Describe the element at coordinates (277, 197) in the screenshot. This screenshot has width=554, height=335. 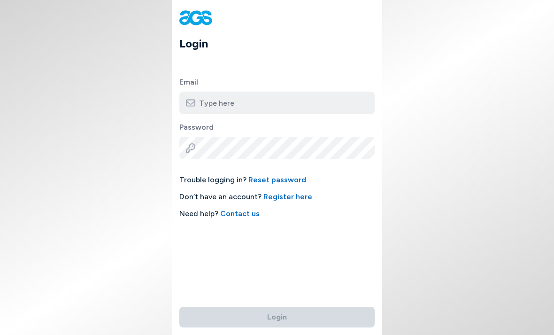
I see `span: Don’t have an account?` at that location.